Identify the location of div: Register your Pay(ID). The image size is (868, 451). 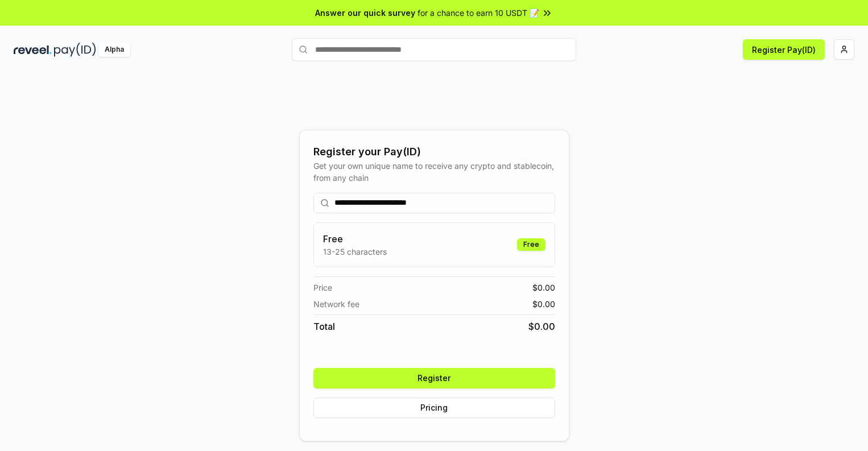
(434, 152).